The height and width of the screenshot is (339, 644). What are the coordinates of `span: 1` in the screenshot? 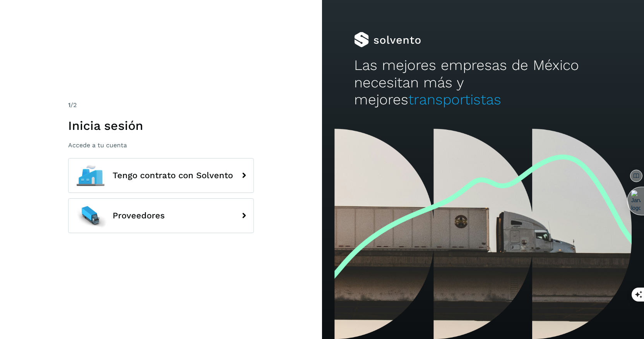 It's located at (69, 105).